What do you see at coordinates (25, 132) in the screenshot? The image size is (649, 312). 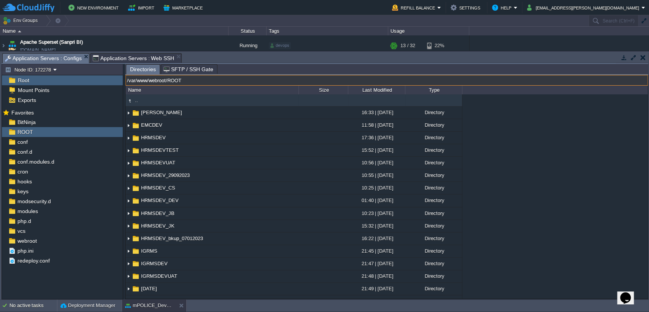 I see `a: ROOT` at bounding box center [25, 132].